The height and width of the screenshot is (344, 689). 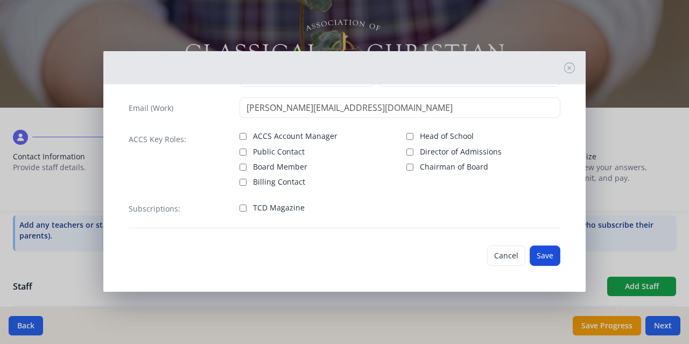 I want to click on span: Chairman of Board, so click(x=453, y=167).